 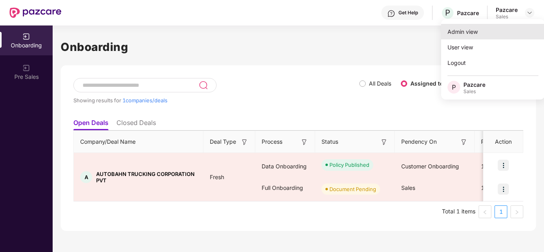 I want to click on div: Full Onboarding, so click(x=285, y=188).